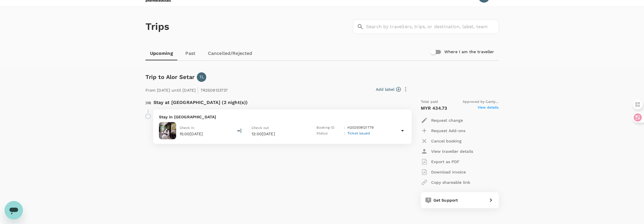  What do you see at coordinates (446, 200) in the screenshot?
I see `span: Get Support` at bounding box center [446, 200].